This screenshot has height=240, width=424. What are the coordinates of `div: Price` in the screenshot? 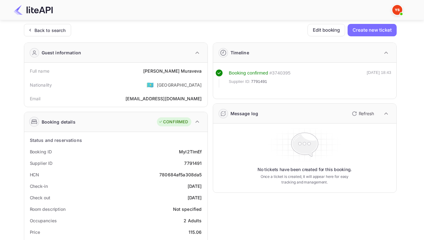 It's located at (35, 232).